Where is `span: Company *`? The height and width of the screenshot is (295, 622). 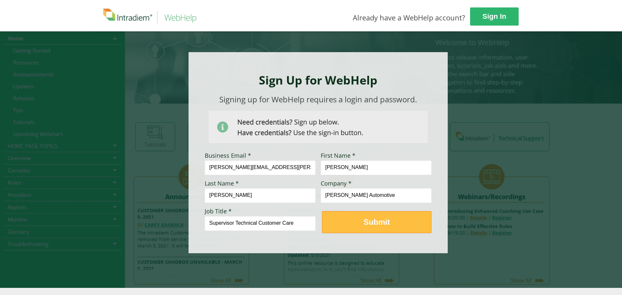
span: Company * is located at coordinates (336, 183).